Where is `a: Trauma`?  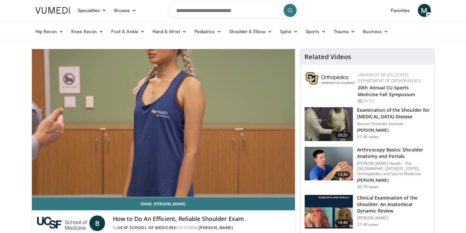 a: Trauma is located at coordinates (345, 32).